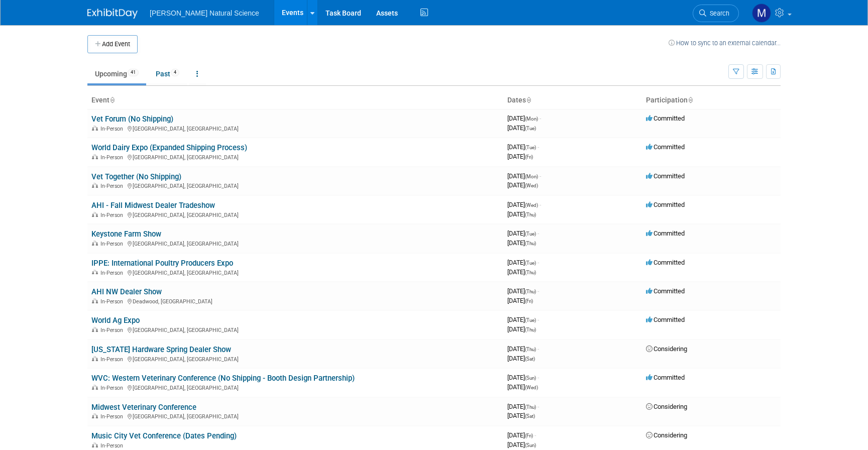  I want to click on span: (Sat), so click(530, 359).